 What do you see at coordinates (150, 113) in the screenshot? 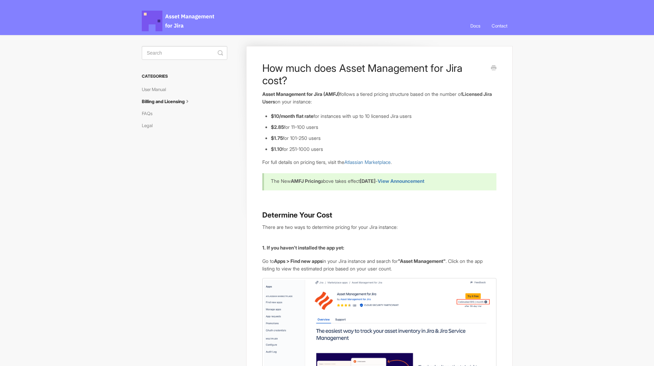
I see `a: FAQs` at bounding box center [150, 113].